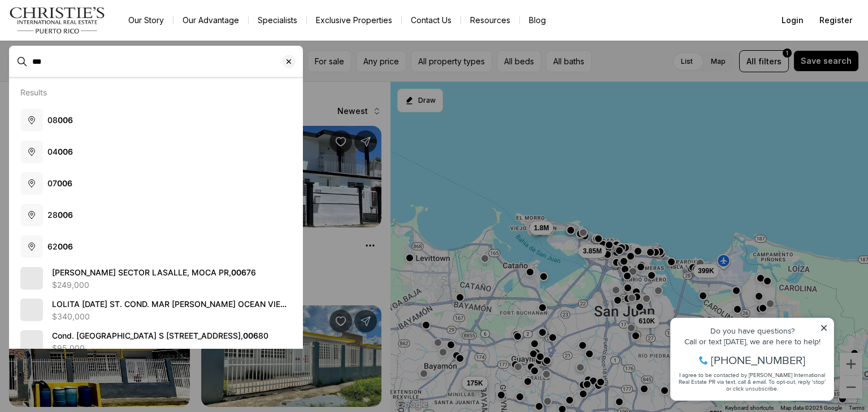  I want to click on span: Login, so click(792, 20).